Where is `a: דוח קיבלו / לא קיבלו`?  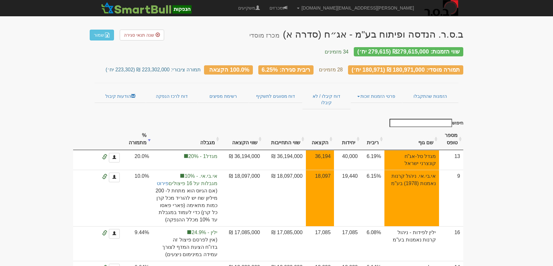 a: דוח קיבלו / לא קיבלו is located at coordinates (326, 100).